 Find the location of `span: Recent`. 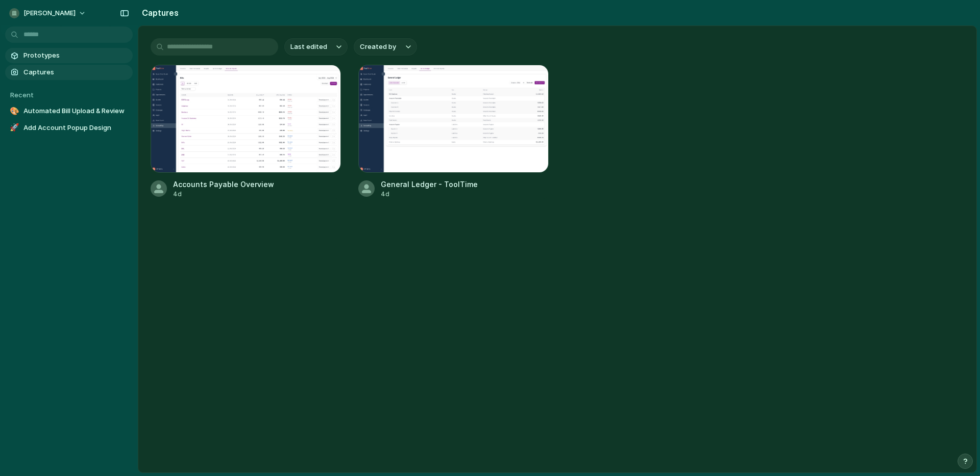

span: Recent is located at coordinates (22, 95).